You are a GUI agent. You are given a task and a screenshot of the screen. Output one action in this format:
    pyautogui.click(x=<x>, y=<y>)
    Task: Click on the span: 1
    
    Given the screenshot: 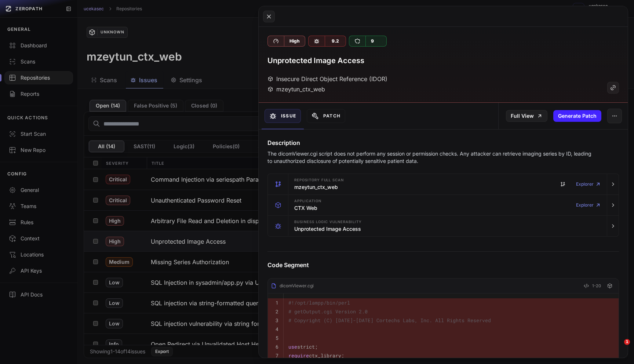 What is the action you would take?
    pyautogui.click(x=627, y=342)
    